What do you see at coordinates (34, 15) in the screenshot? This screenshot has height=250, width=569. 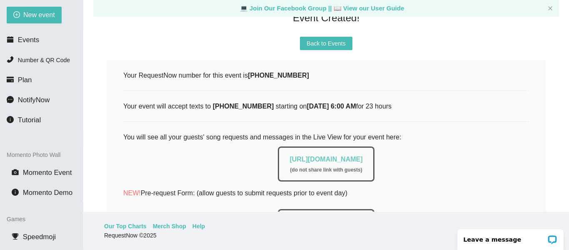 I see `button: plus-circleNew event` at bounding box center [34, 15].